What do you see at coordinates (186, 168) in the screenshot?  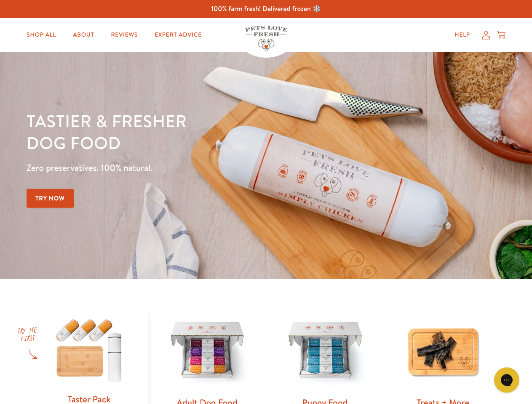 I see `p: Zero preservatives. 100% natural.` at bounding box center [186, 168].